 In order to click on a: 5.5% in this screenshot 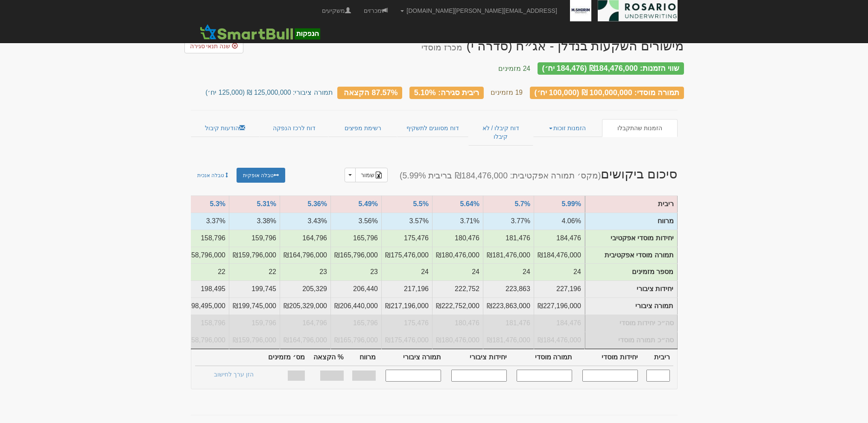, I will do `click(420, 203)`.